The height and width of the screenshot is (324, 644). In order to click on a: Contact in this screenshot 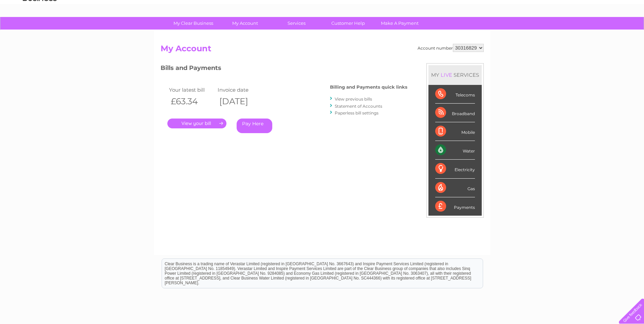, I will do `click(607, 31)`.